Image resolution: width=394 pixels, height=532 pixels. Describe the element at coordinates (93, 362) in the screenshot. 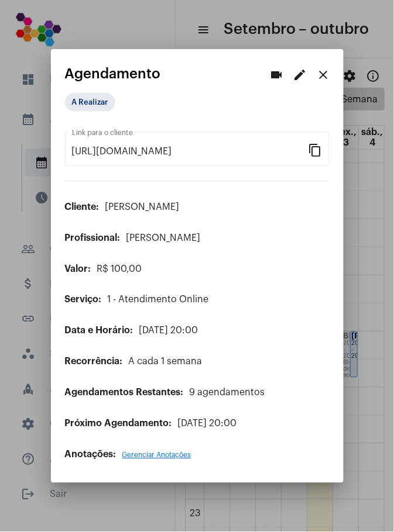

I see `span: Recorrência:` at that location.